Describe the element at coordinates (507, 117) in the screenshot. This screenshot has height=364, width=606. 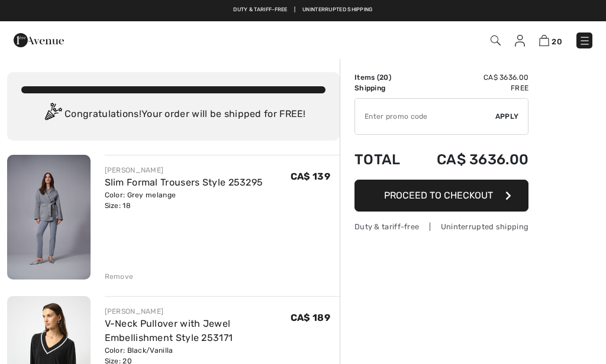
I see `span: Apply` at that location.